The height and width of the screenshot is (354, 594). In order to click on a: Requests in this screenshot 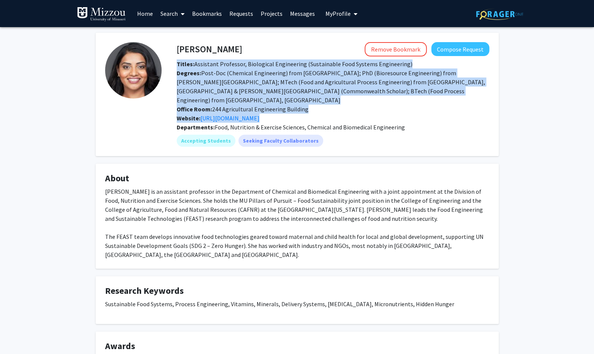, I will do `click(241, 14)`.